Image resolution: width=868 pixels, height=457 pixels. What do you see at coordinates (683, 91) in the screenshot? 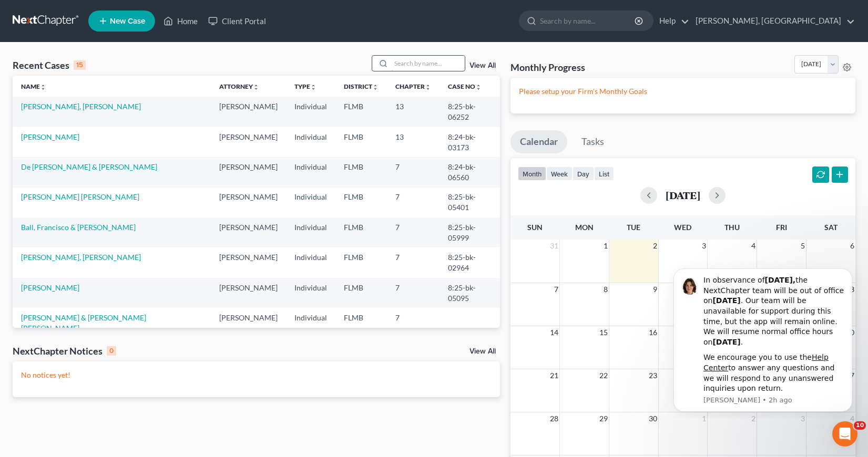
I see `p: Please setup your Firm's Monthly Goals` at bounding box center [683, 91].